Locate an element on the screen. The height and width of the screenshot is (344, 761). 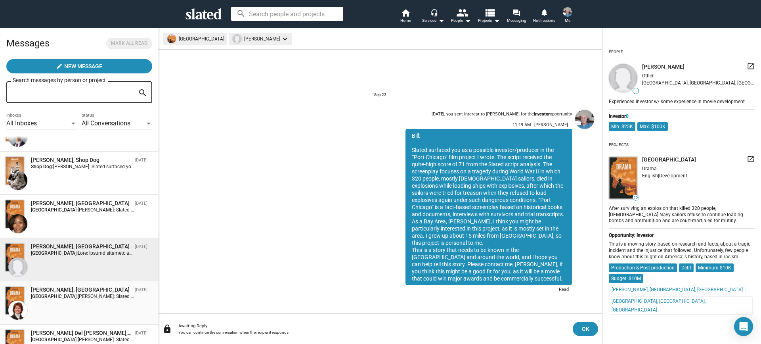
div: Karen Elizaga, Port Chicago is located at coordinates (81, 203).